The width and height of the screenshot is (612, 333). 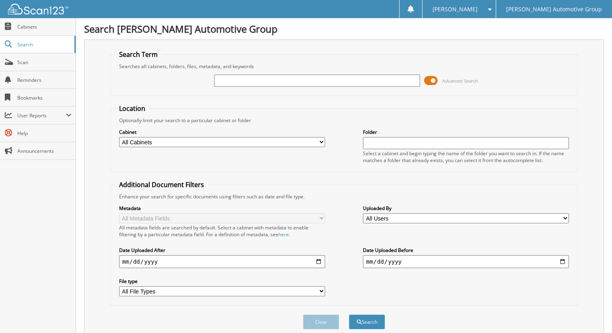 I want to click on span: Advanced Search, so click(x=460, y=81).